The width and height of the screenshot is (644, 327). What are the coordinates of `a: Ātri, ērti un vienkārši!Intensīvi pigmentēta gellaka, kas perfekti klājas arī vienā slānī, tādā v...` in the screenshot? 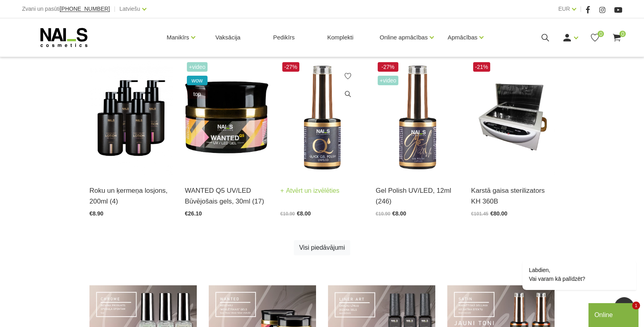 It's located at (322, 118).